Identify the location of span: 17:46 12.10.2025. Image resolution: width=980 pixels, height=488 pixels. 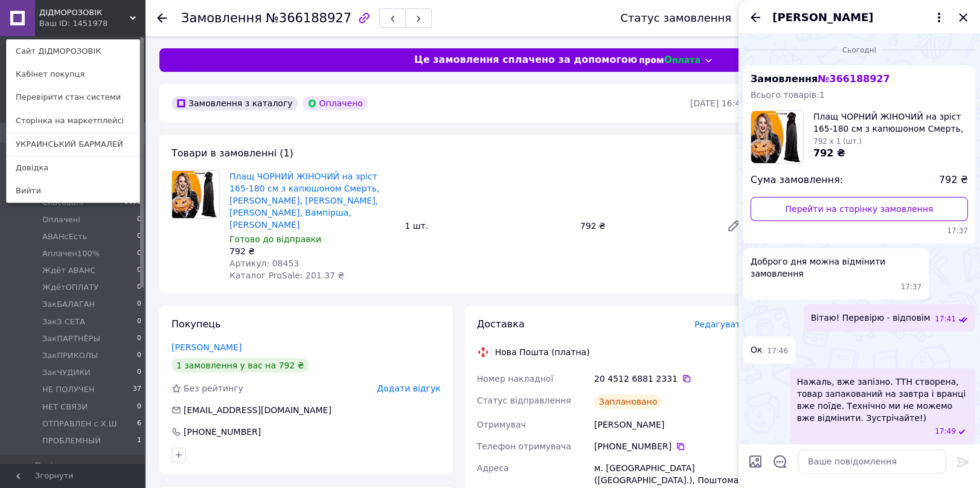
(778, 351).